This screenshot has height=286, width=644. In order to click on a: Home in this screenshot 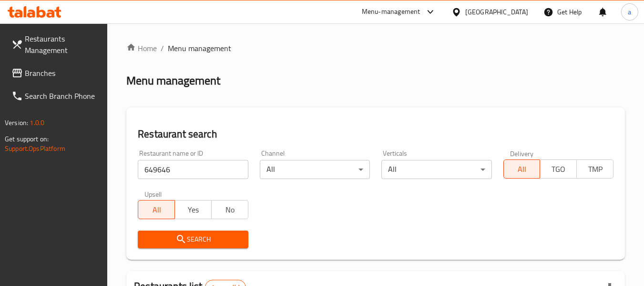, I will do `click(141, 48)`.